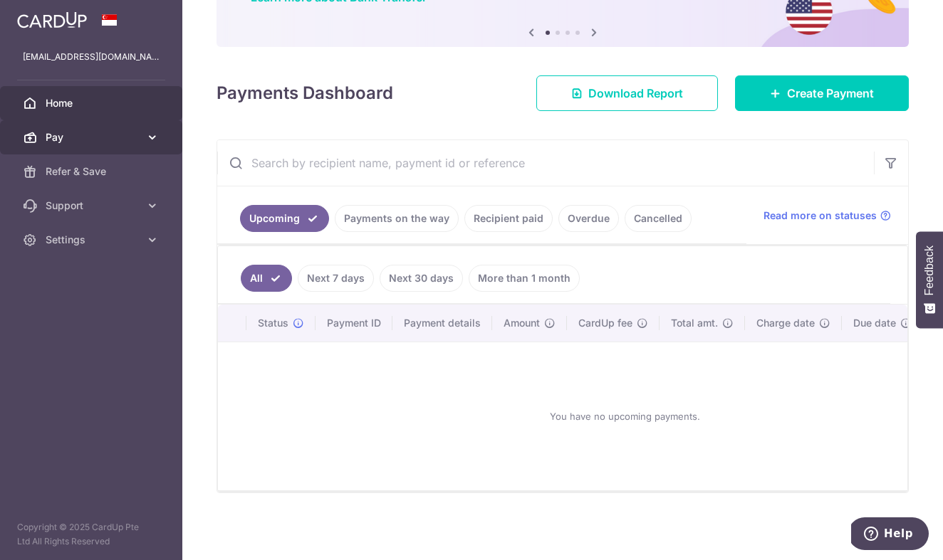 The width and height of the screenshot is (943, 560). I want to click on h4: Payments Dashboard, so click(305, 93).